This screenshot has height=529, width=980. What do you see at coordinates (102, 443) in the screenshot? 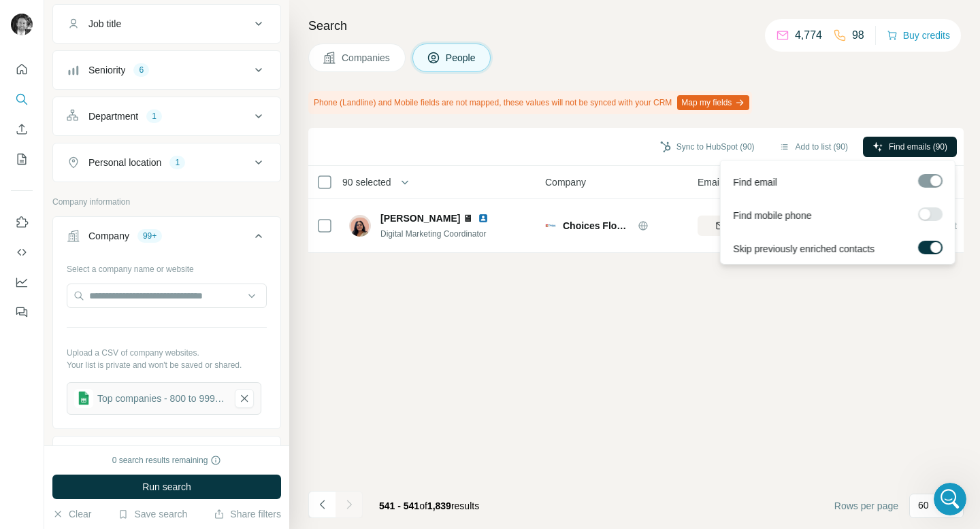
I see `span: Messages` at bounding box center [102, 443].